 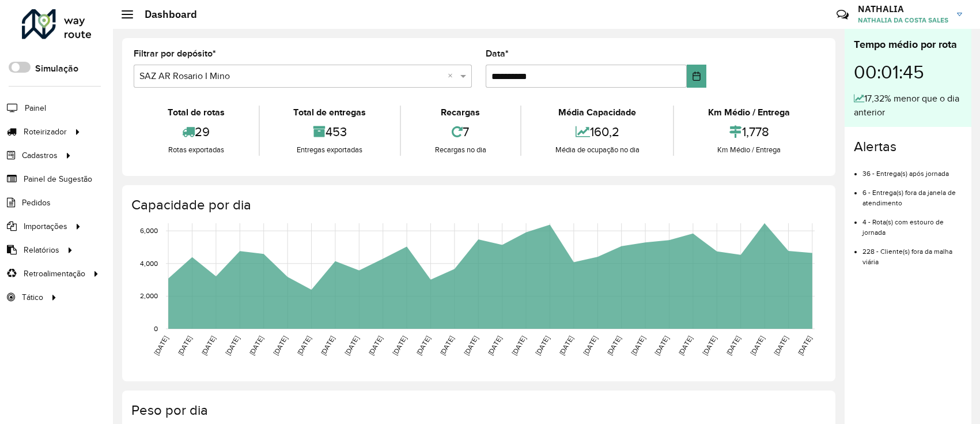 I want to click on h2: Dashboard, so click(x=164, y=15).